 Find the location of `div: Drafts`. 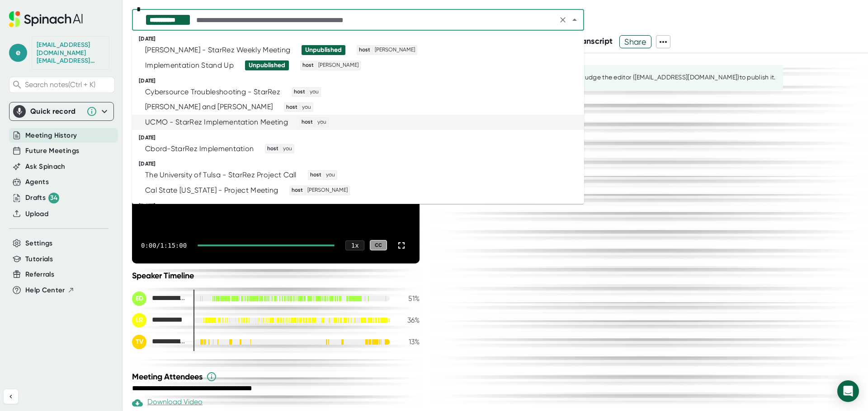

div: Drafts is located at coordinates (42, 198).